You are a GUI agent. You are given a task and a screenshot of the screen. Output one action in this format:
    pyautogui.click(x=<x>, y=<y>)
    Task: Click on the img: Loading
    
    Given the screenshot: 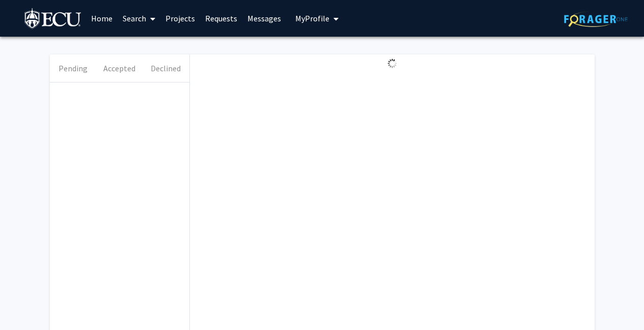 What is the action you would take?
    pyautogui.click(x=392, y=63)
    